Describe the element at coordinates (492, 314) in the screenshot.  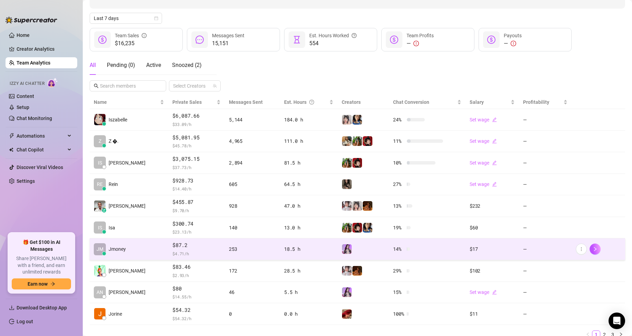
I see `div: $11` at that location.